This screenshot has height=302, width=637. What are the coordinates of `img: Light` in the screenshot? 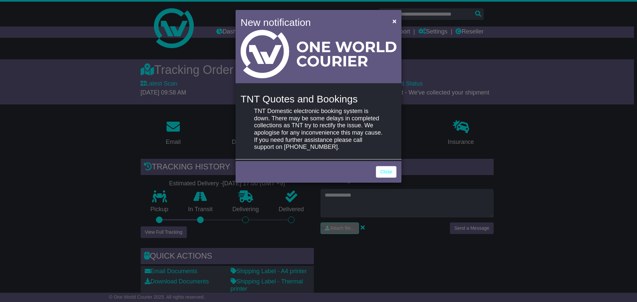 It's located at (319, 54).